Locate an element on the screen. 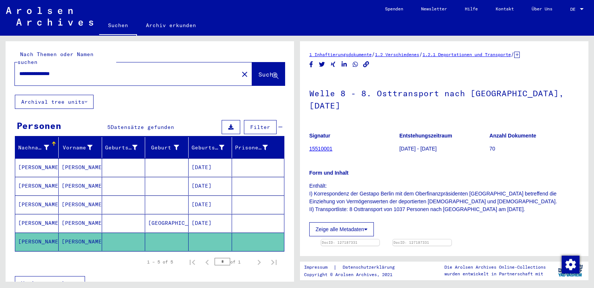 The image size is (594, 288). img: yv_logo.png is located at coordinates (570, 270).